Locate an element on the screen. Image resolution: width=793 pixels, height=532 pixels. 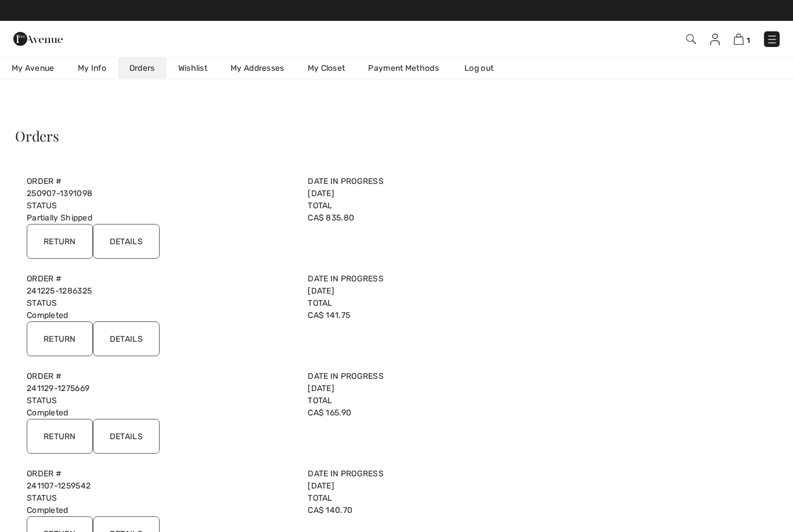
a: Orders is located at coordinates (142, 68).